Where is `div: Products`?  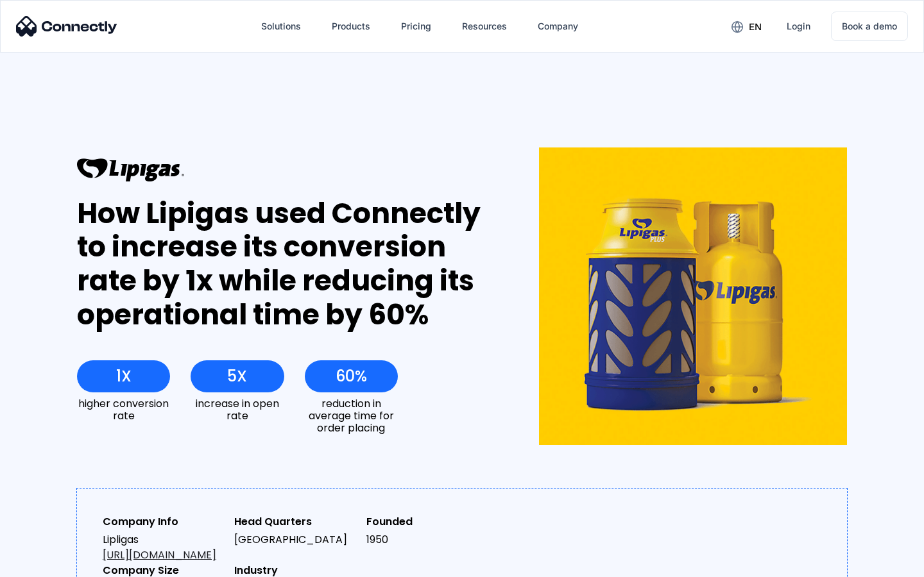 div: Products is located at coordinates (351, 27).